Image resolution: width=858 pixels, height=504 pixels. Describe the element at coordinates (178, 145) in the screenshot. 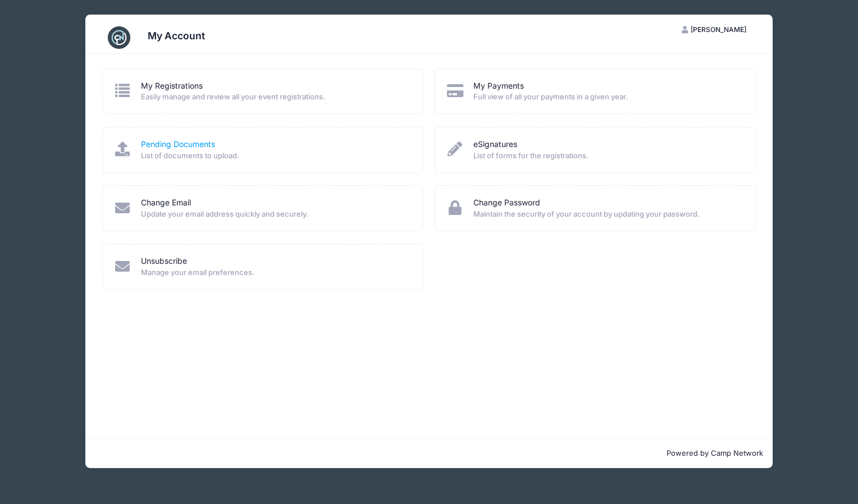

I see `a: Pending Documents` at that location.